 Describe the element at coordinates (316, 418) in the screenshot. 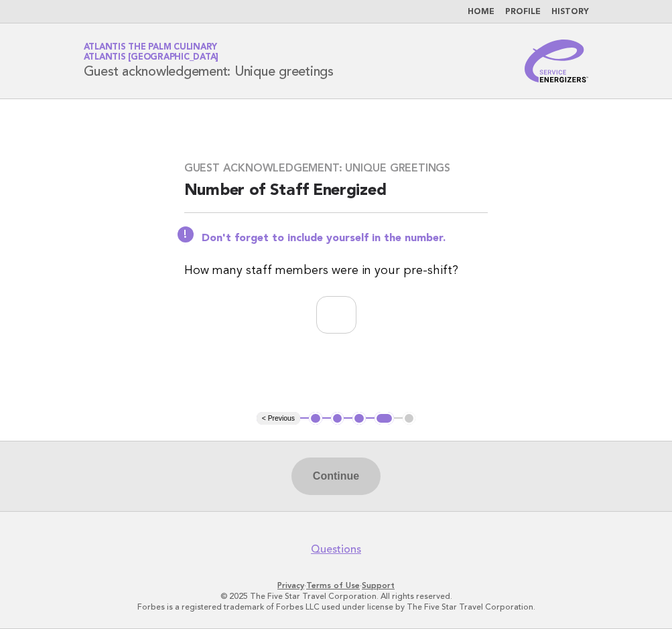

I see `button: 1` at that location.